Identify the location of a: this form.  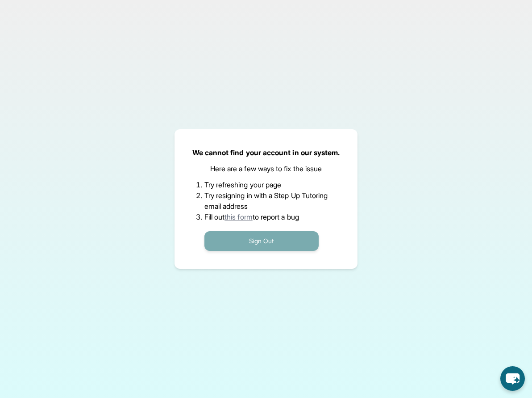
(238, 217).